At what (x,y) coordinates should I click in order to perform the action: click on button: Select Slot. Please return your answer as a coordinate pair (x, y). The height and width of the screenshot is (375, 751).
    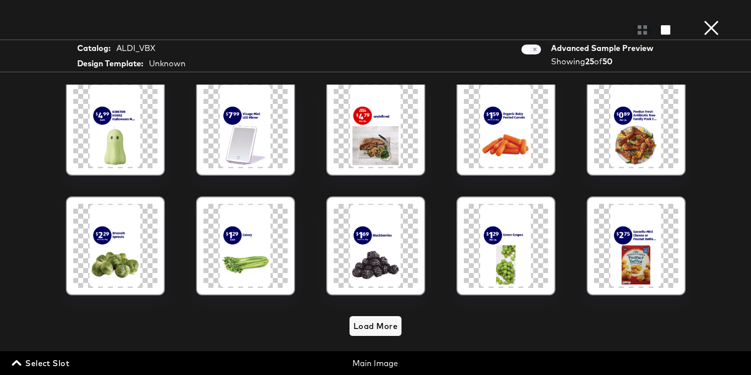
    Looking at the image, I should click on (42, 363).